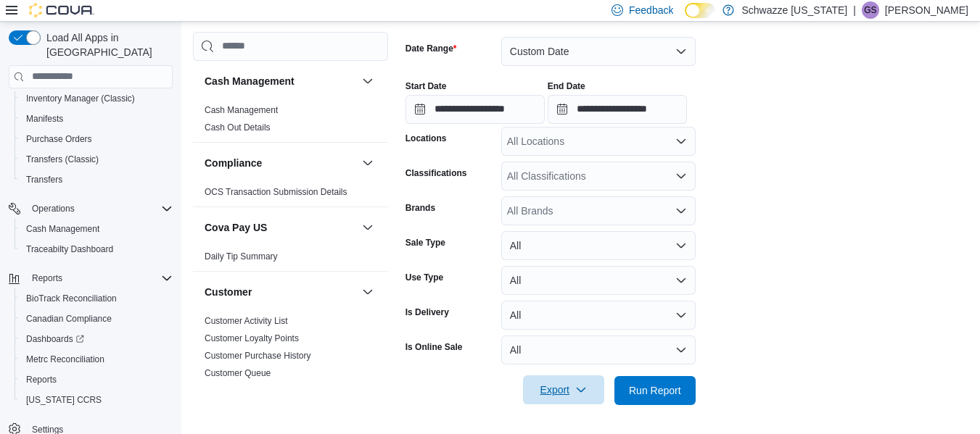 This screenshot has width=980, height=434. Describe the element at coordinates (96, 179) in the screenshot. I see `button: Transfers` at that location.